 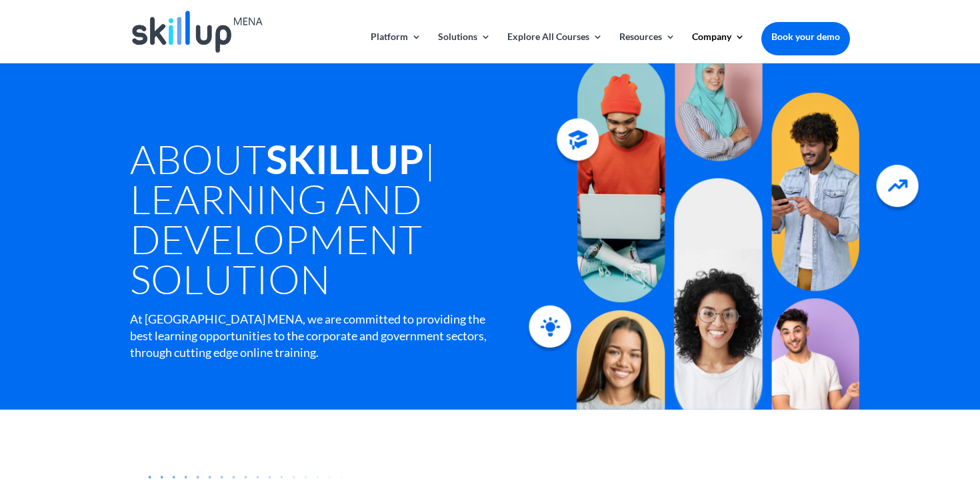 What do you see at coordinates (718, 48) in the screenshot?
I see `a: Company` at bounding box center [718, 48].